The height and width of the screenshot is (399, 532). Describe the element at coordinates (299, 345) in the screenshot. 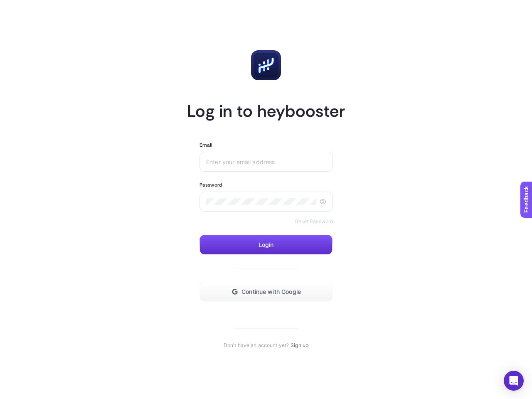

I see `a: Sign up` at that location.